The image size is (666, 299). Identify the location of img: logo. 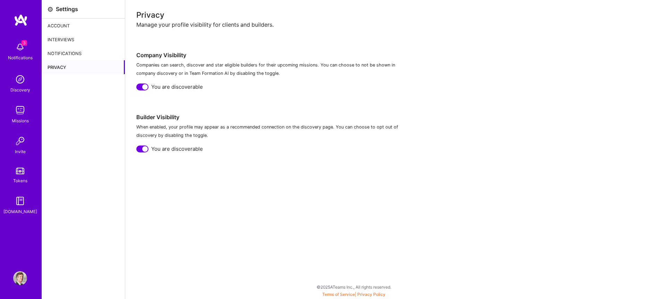
(21, 20).